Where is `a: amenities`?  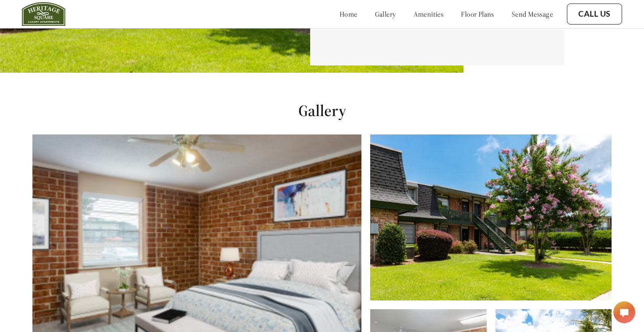
a: amenities is located at coordinates (429, 14).